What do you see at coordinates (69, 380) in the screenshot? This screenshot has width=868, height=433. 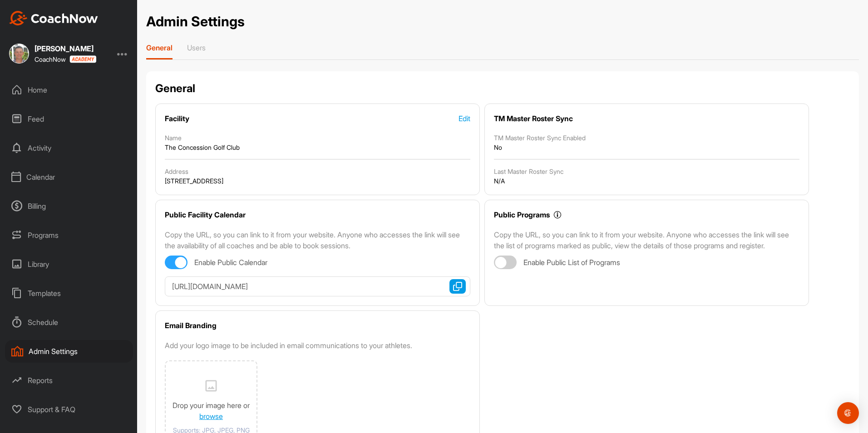 I see `div: Reports` at bounding box center [69, 380].